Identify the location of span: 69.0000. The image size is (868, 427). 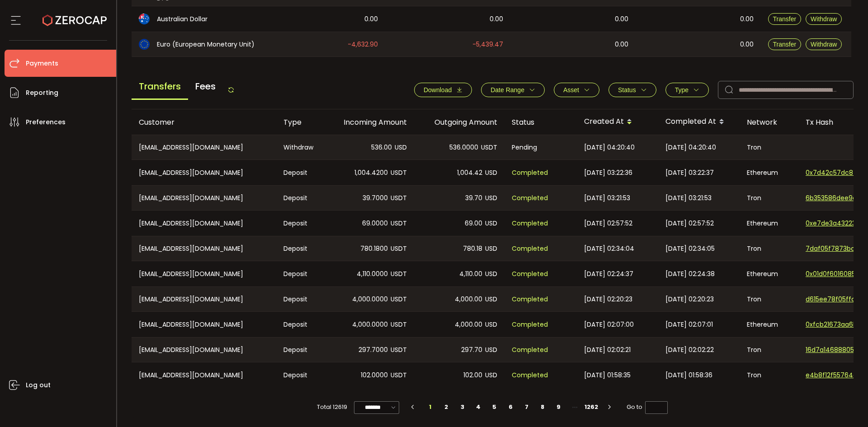
(374, 223).